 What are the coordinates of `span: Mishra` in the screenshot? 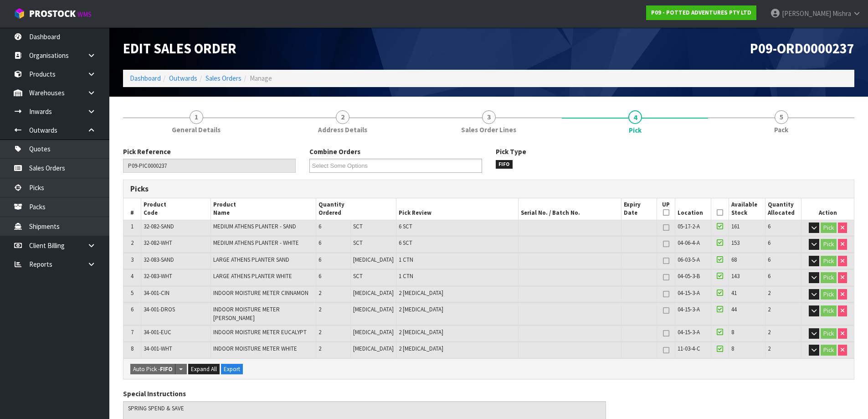 It's located at (841, 13).